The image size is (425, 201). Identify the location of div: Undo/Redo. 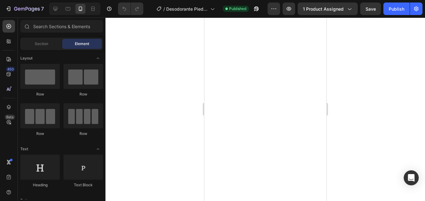
(131, 9).